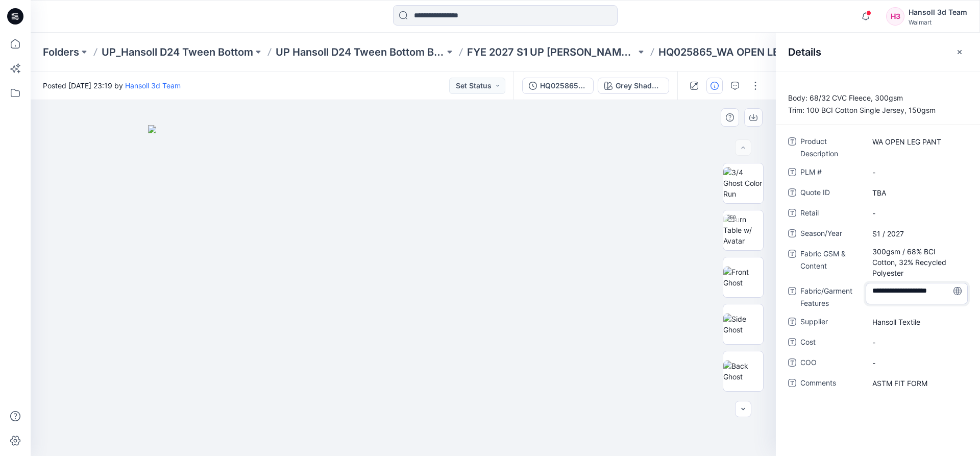 Image resolution: width=980 pixels, height=456 pixels. What do you see at coordinates (832, 263) in the screenshot?
I see `span: Fabric GSM & Content` at bounding box center [832, 263].